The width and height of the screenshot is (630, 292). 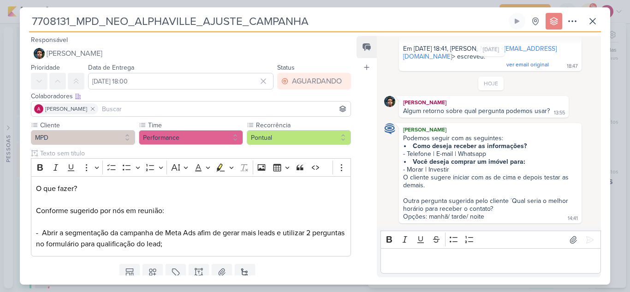 I want to click on label: Responsável, so click(x=49, y=40).